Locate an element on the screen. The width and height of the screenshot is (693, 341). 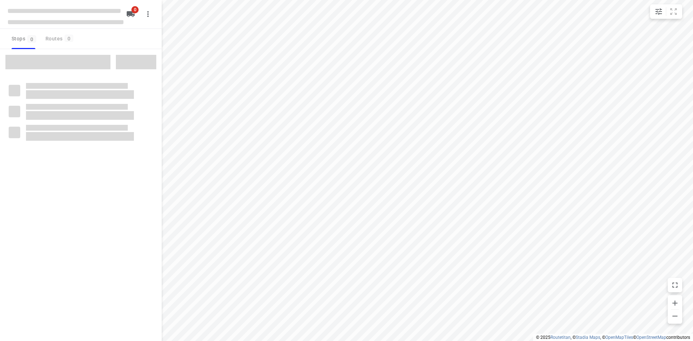
a: OpenMapTiles is located at coordinates (619, 337).